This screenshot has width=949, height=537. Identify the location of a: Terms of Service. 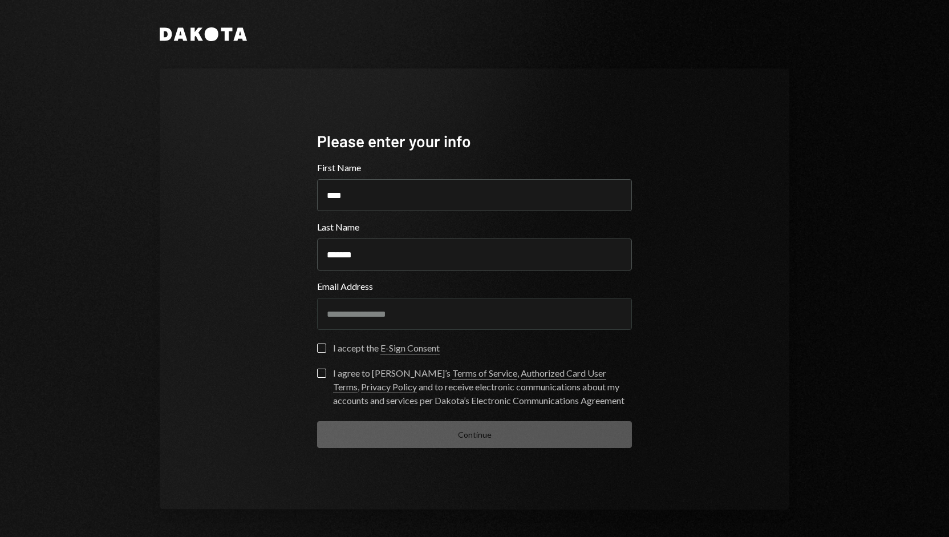
(485, 373).